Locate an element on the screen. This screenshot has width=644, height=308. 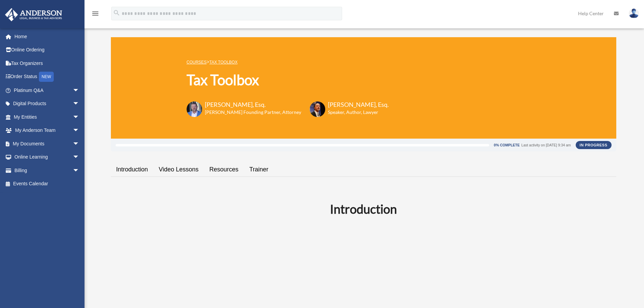
i: menu is located at coordinates (95, 14).